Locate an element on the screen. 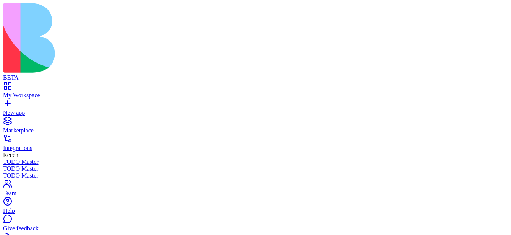 The image size is (511, 235). div: New app is located at coordinates (256, 113).